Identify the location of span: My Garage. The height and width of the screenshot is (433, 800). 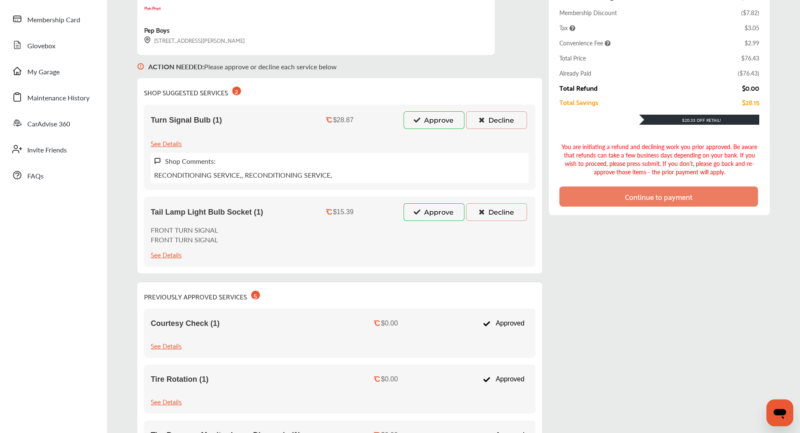
(43, 72).